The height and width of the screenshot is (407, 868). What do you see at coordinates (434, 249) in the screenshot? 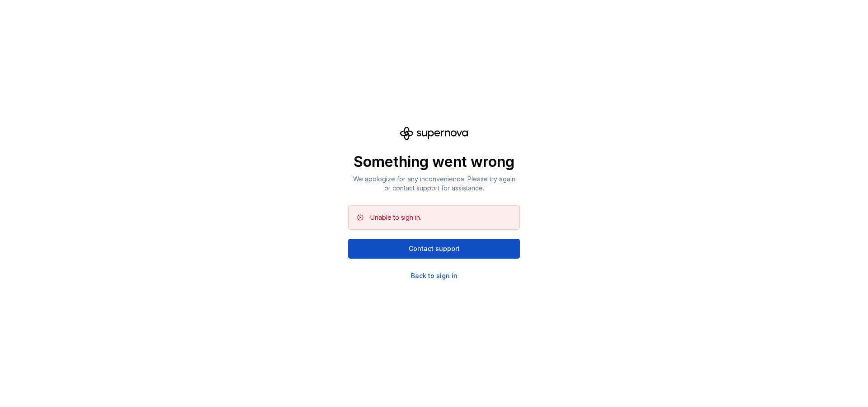
I see `button: Contact support` at bounding box center [434, 249].